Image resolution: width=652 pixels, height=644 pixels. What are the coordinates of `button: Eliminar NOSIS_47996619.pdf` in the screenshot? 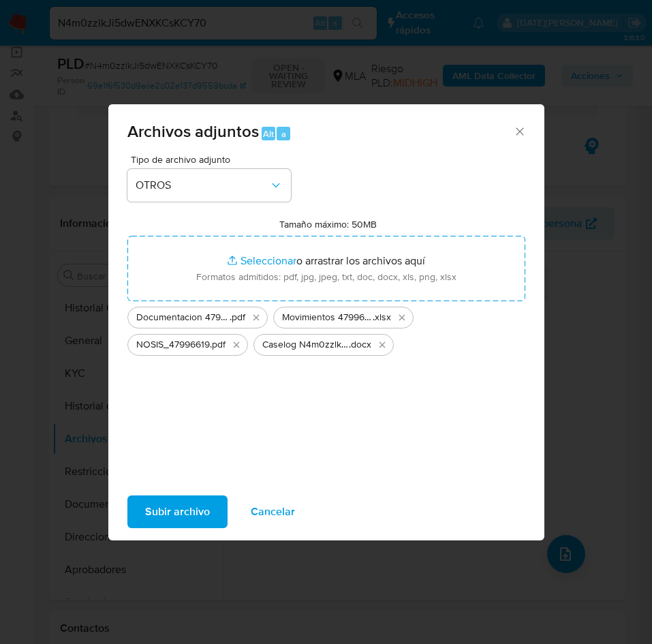 It's located at (236, 345).